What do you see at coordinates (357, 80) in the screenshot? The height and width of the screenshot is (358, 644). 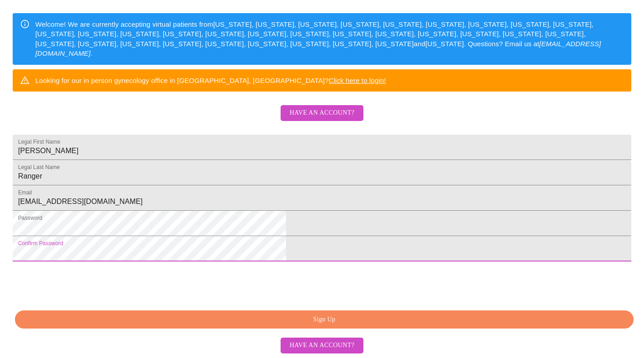 I see `a: Click here to login!` at bounding box center [357, 80].